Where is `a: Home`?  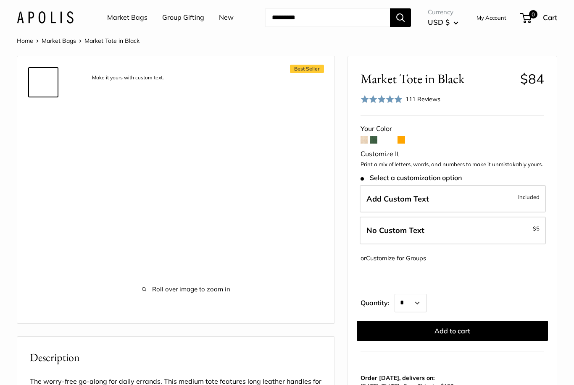
a: Home is located at coordinates (25, 41).